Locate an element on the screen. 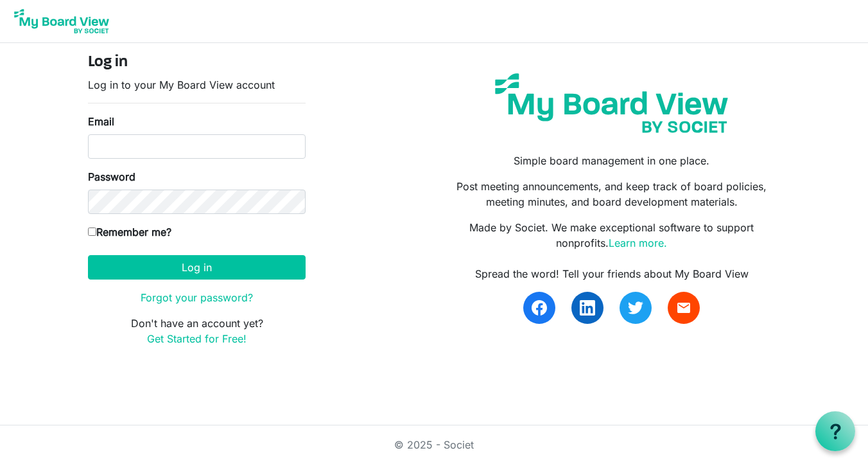  button: Log in is located at coordinates (197, 267).